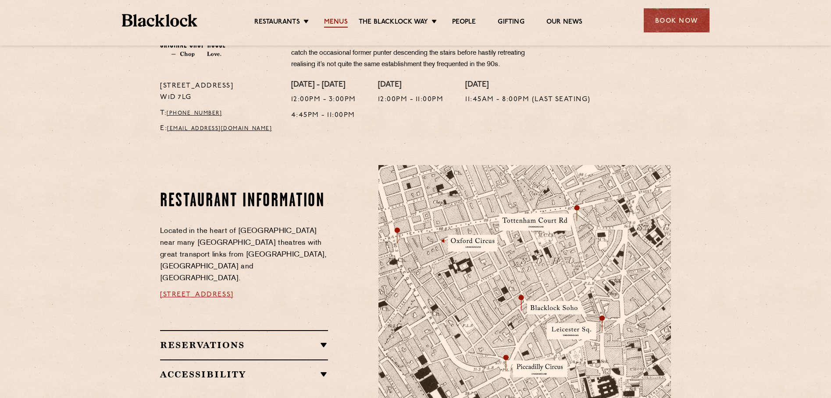 The height and width of the screenshot is (398, 831). Describe the element at coordinates (411, 100) in the screenshot. I see `p: 12:00pm - 11:00pm` at that location.